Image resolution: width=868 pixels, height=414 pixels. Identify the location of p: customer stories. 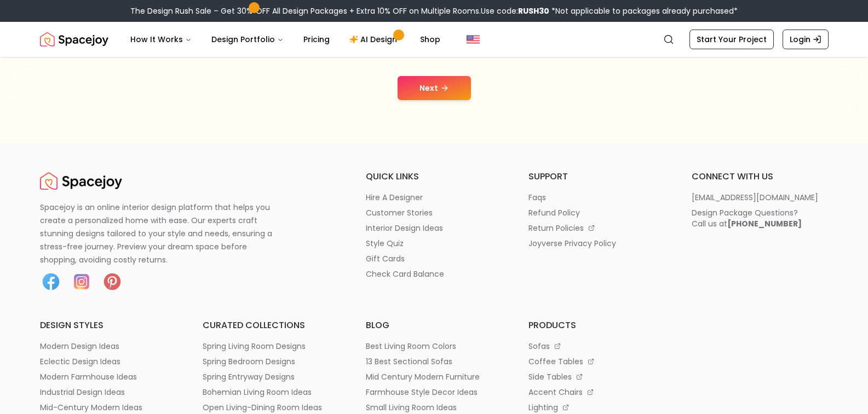
(399, 213).